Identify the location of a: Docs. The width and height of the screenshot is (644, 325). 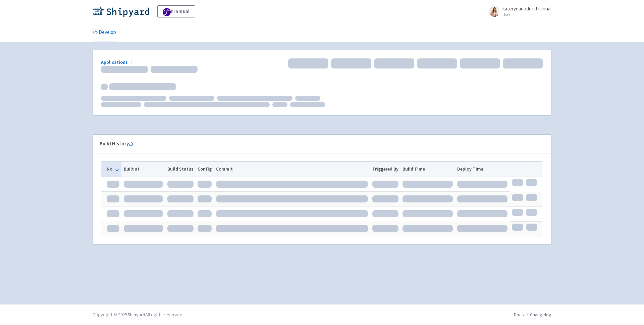
(519, 315).